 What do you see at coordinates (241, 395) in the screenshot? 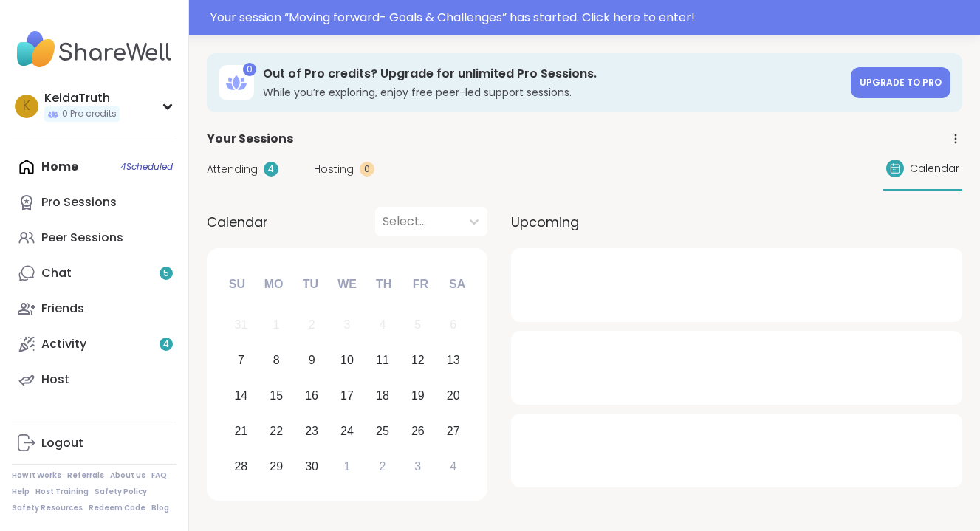
I see `div: 14` at bounding box center [241, 395].